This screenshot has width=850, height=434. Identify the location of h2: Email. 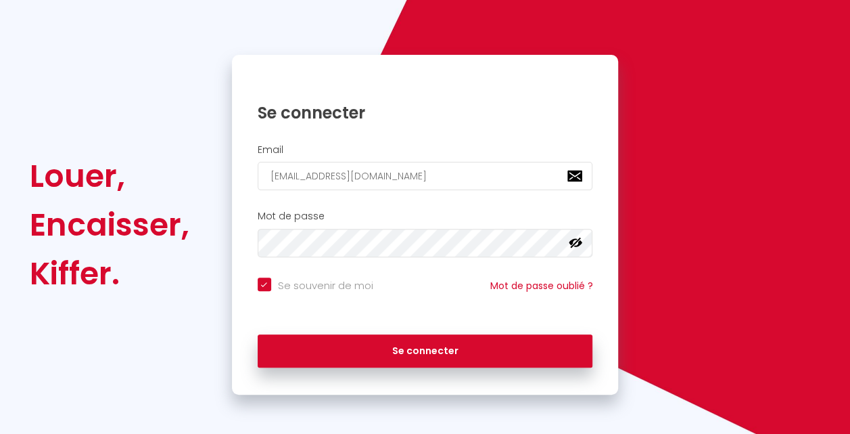
(425, 149).